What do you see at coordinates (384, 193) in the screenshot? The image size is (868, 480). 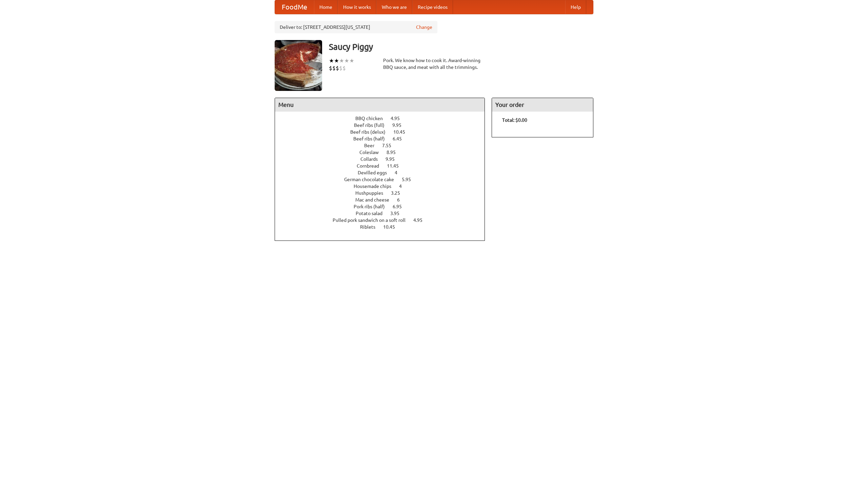 I see `a: Hushpuppies 3.25` at bounding box center [384, 193].